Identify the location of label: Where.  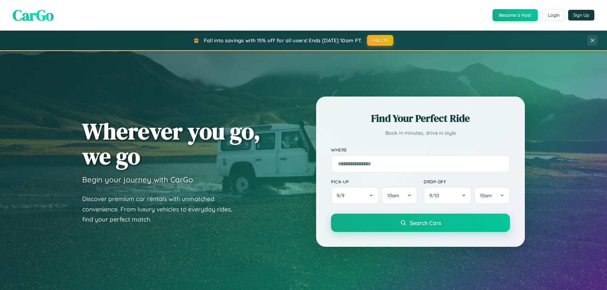
(420, 150).